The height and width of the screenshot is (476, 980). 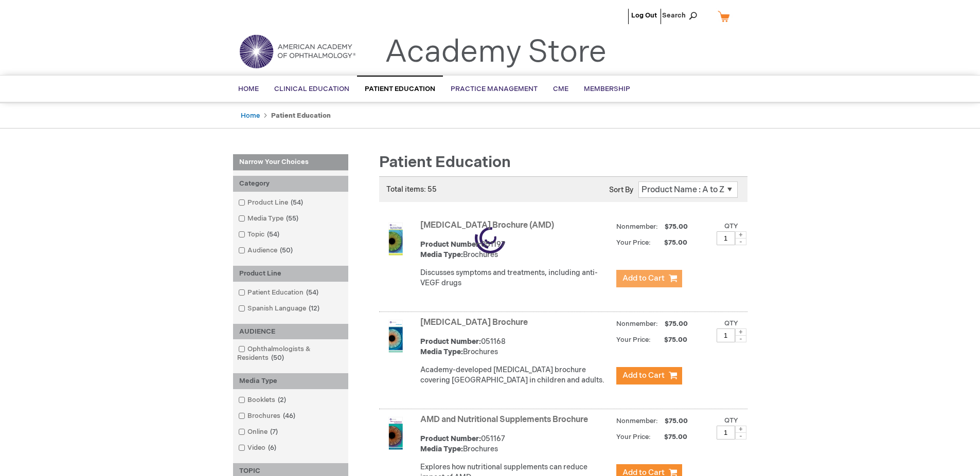 I want to click on a: Academy Store, so click(x=496, y=52).